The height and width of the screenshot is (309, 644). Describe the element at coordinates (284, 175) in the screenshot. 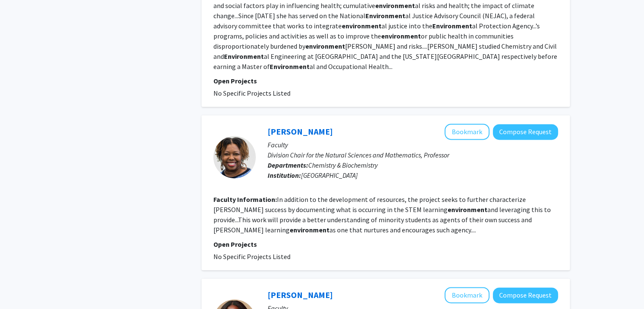

I see `b: Institution:` at that location.